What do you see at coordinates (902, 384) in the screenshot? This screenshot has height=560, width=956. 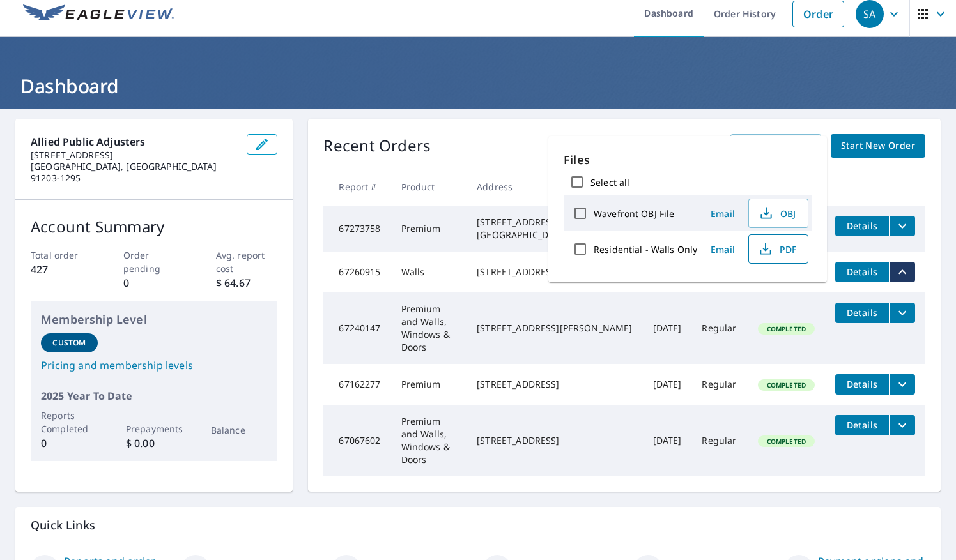 I see `button: filesDropdownBtn-67162277` at bounding box center [902, 384].